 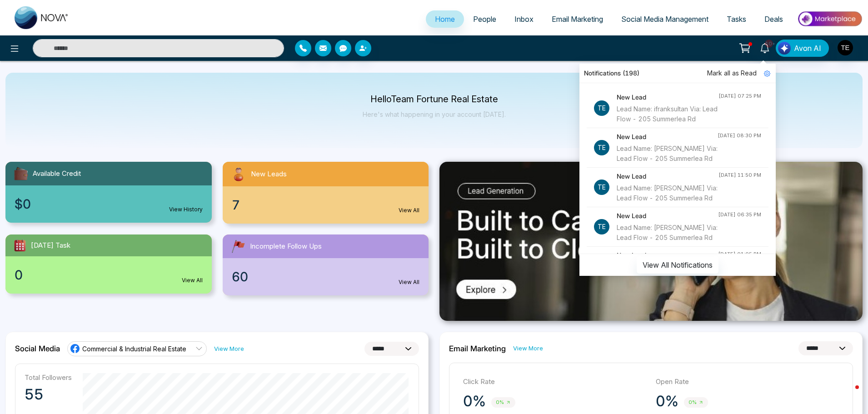 What do you see at coordinates (434, 99) in the screenshot?
I see `p: Hello Team Fortune Real Estate` at bounding box center [434, 99].